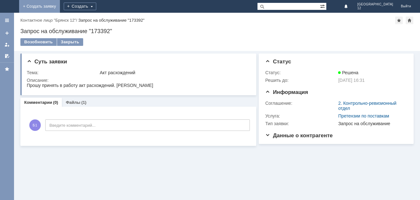  Describe the element at coordinates (371, 124) in the screenshot. I see `div: Запрос на обслуживание` at that location.